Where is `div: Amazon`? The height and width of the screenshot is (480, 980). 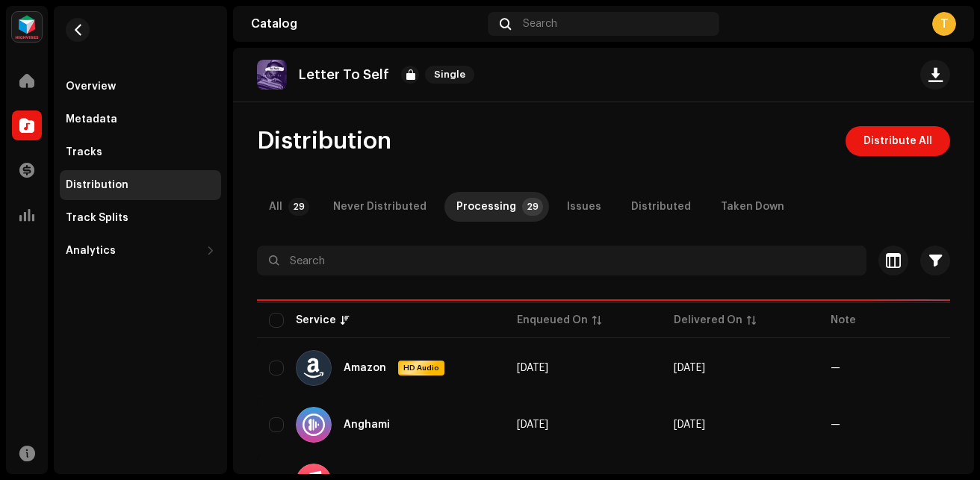 div: Amazon is located at coordinates (364, 368).